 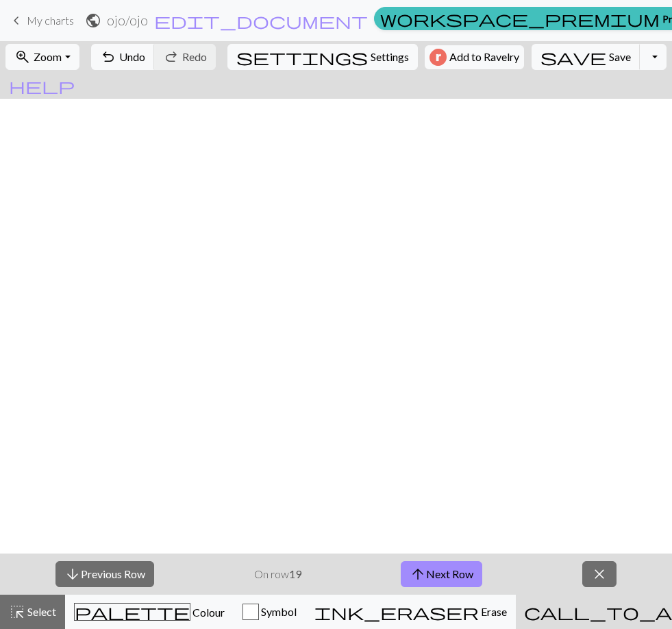 I want to click on span: arrow_upward, so click(x=418, y=574).